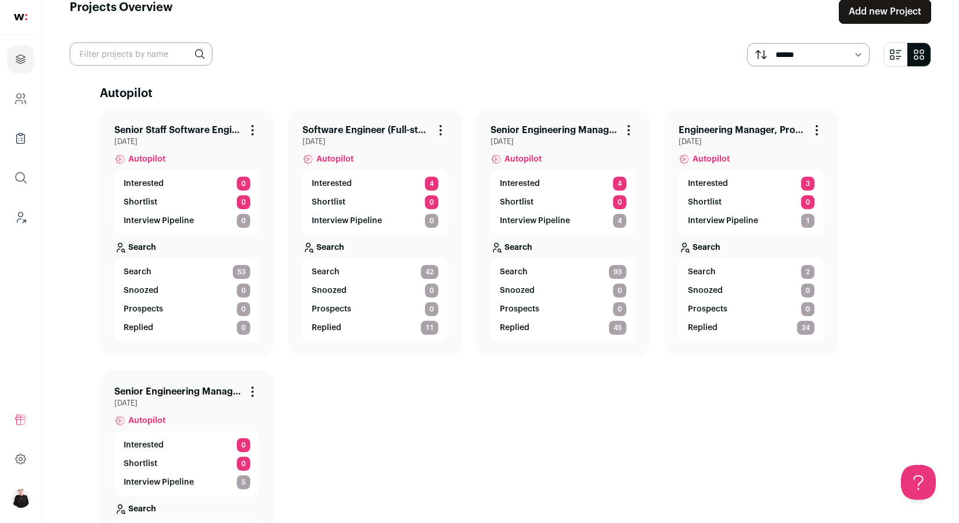  Describe the element at coordinates (187, 327) in the screenshot. I see `a: Replied 0` at that location.